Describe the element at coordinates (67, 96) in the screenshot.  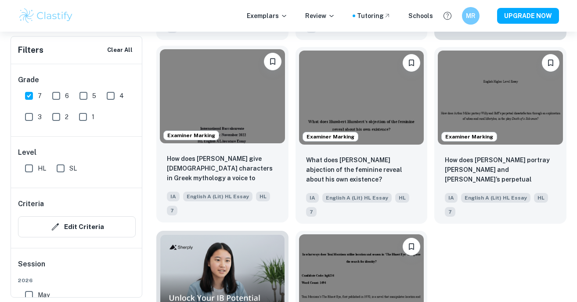
I see `span: 6` at that location.